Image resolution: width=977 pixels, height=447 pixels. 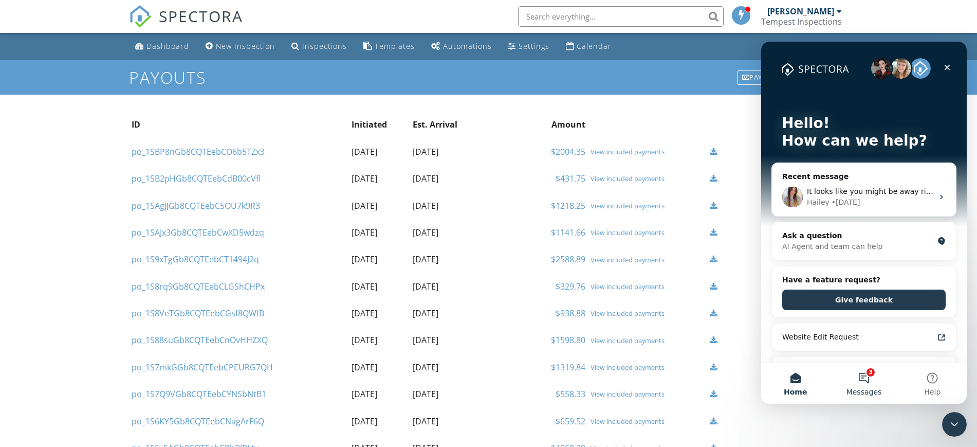 I want to click on a: po_1S8rq9Gb8CQTEebCLGShCHPx, so click(x=198, y=286).